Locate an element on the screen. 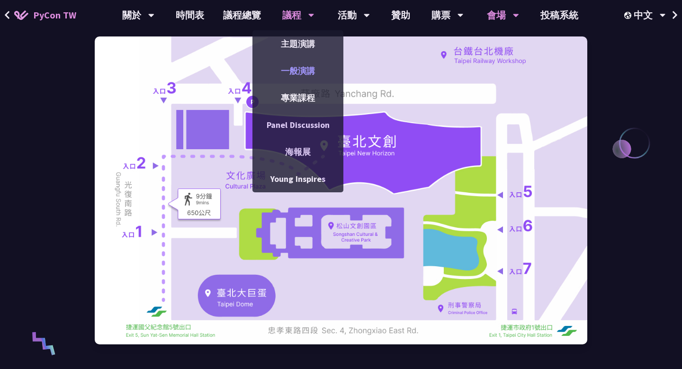 The height and width of the screenshot is (369, 682). a: Young Inspires is located at coordinates (298, 179).